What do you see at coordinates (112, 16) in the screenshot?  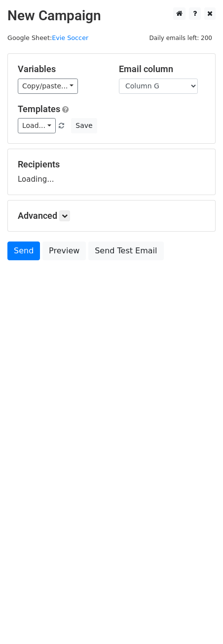 I see `h2: New Campaign` at bounding box center [112, 16].